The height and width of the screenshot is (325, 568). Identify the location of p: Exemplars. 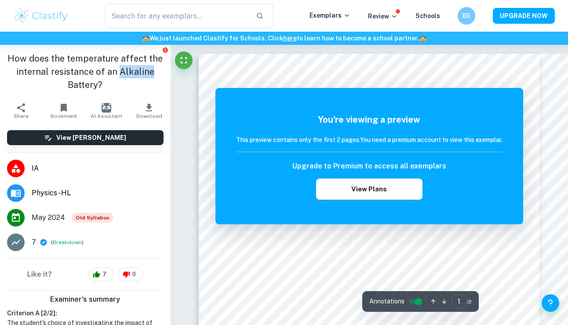
(330, 15).